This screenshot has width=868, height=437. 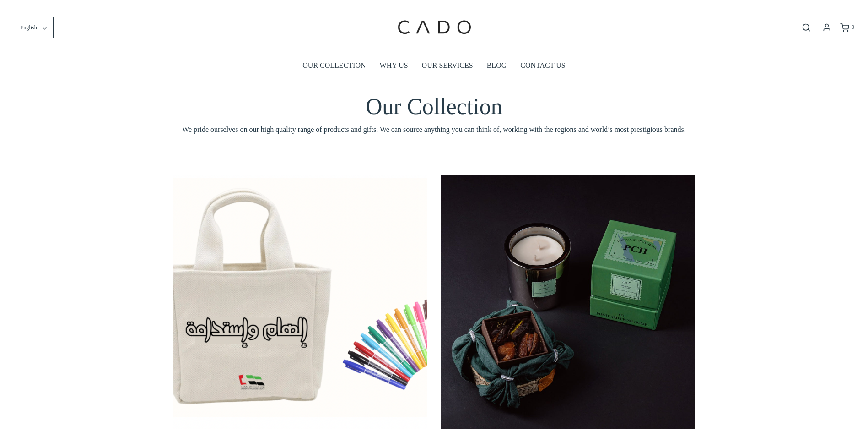 What do you see at coordinates (496, 65) in the screenshot?
I see `a: BLOG` at bounding box center [496, 65].